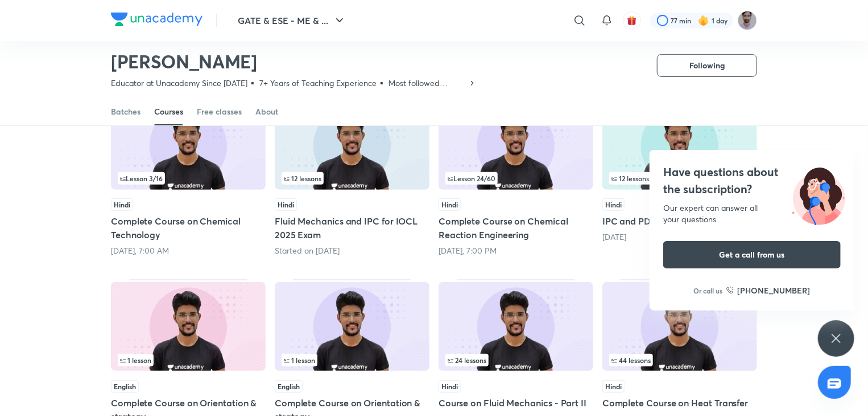 Image resolution: width=868 pixels, height=416 pixels. What do you see at coordinates (680, 237) in the screenshot?
I see `div: 14 days ago` at bounding box center [680, 237].